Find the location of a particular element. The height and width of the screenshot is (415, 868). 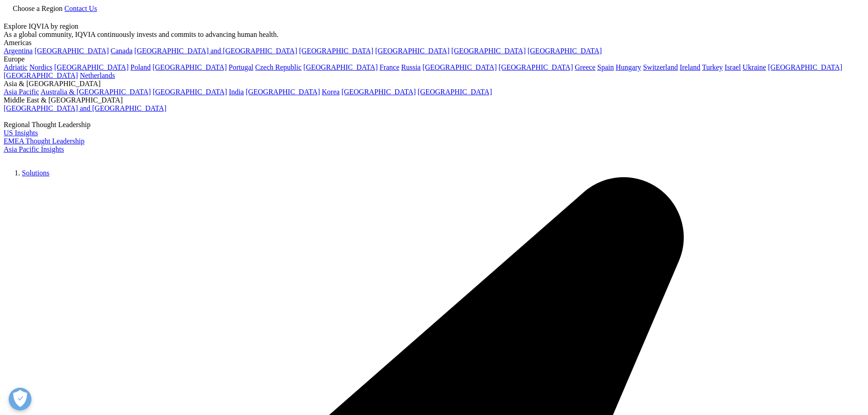

div: Americas is located at coordinates (433, 43).